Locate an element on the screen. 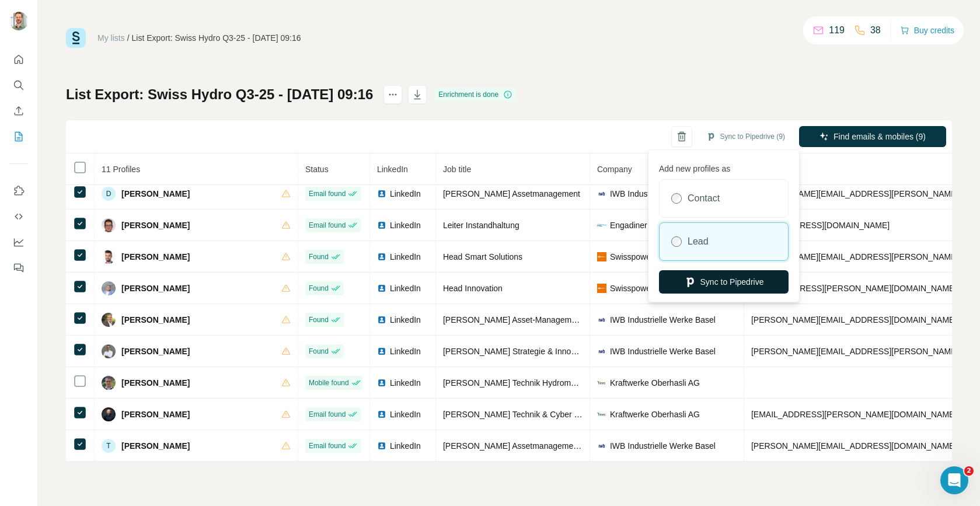 This screenshot has height=506, width=980. span: Company is located at coordinates (615, 170).